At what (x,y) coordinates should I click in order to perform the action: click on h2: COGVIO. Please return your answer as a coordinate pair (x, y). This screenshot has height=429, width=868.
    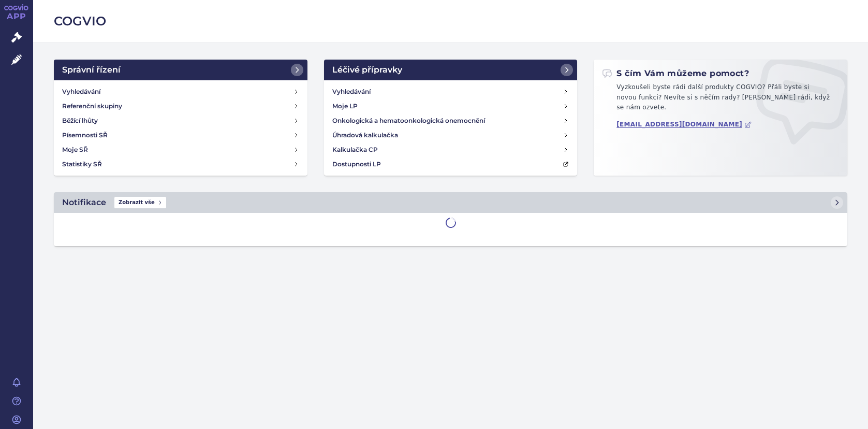
    Looking at the image, I should click on (450, 22).